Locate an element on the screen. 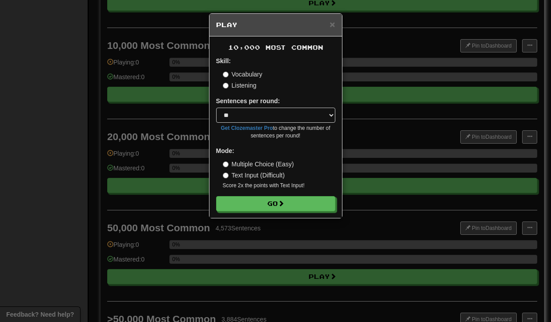 Image resolution: width=551 pixels, height=322 pixels. label: Text Input (Difficult) is located at coordinates (254, 175).